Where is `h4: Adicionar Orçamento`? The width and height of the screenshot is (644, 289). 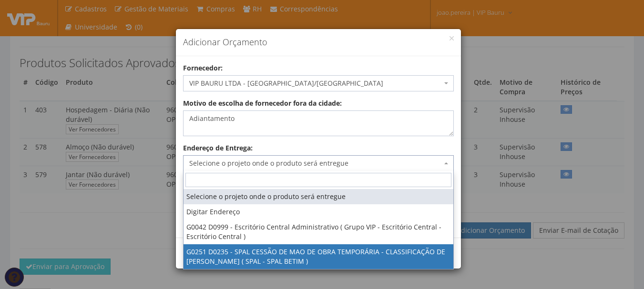 h4: Adicionar Orçamento is located at coordinates (318, 42).